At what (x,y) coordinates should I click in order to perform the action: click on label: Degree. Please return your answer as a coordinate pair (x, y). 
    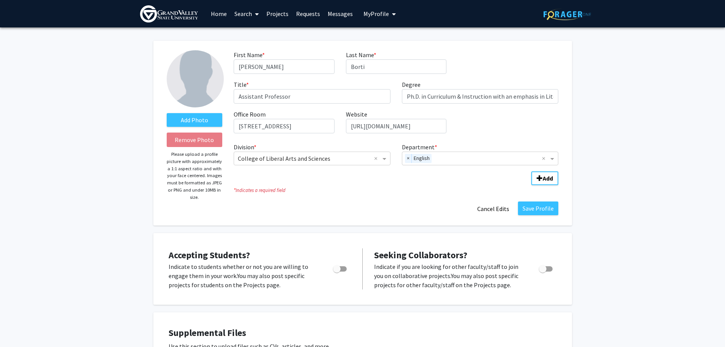
    Looking at the image, I should click on (411, 85).